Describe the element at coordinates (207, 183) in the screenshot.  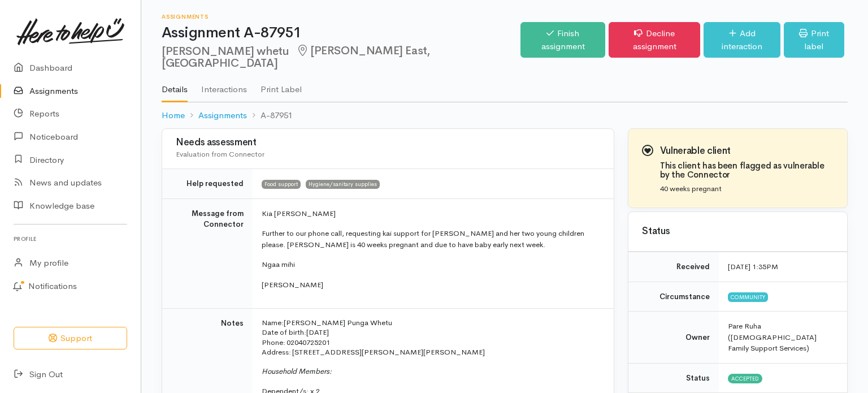
I see `td: Help requested` at that location.